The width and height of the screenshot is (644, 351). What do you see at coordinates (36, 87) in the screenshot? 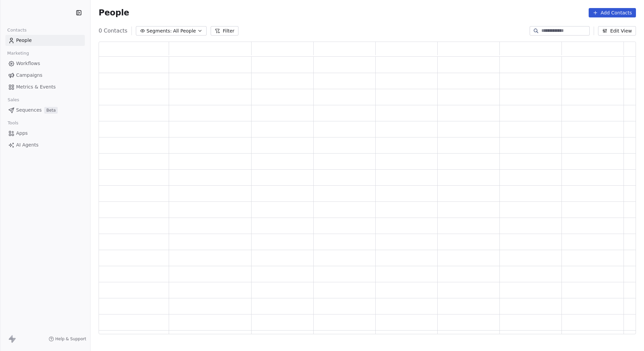
I see `span: Metrics & Events` at bounding box center [36, 87].